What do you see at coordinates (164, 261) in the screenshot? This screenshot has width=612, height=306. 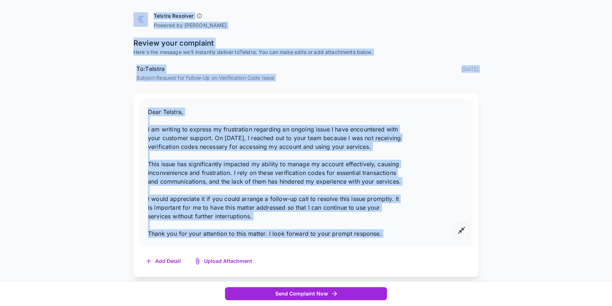 I see `button: Add Detail` at bounding box center [164, 261].